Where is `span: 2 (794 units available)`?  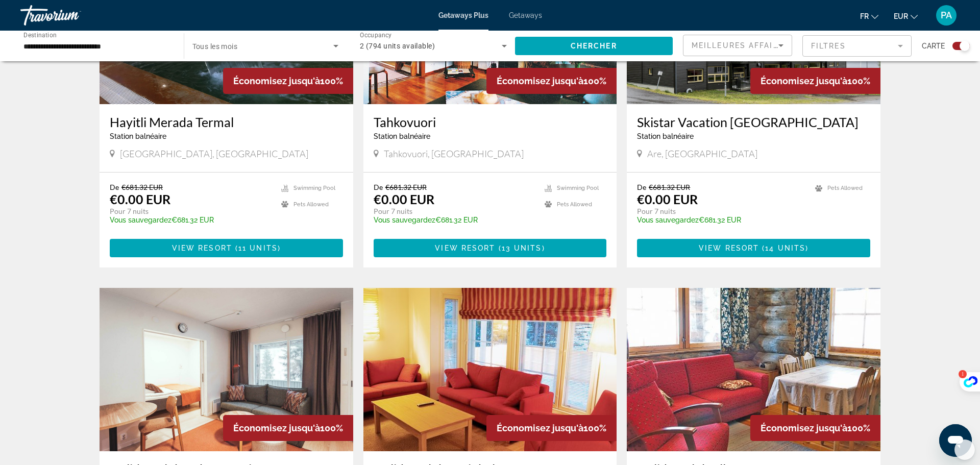 span: 2 (794 units available) is located at coordinates (398, 46).